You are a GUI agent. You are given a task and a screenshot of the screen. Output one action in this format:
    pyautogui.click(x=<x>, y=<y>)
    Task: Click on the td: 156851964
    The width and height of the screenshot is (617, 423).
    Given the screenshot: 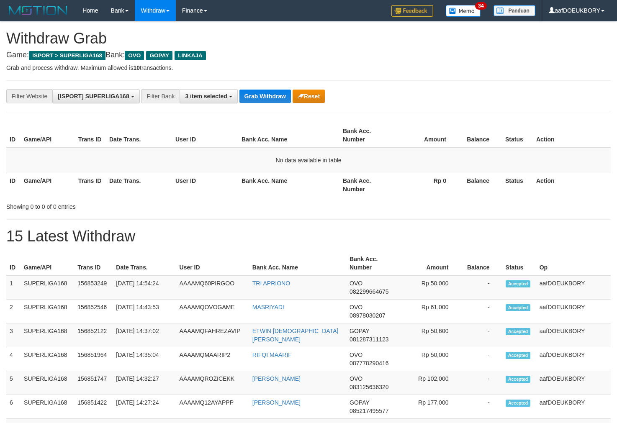 What is the action you would take?
    pyautogui.click(x=93, y=359)
    